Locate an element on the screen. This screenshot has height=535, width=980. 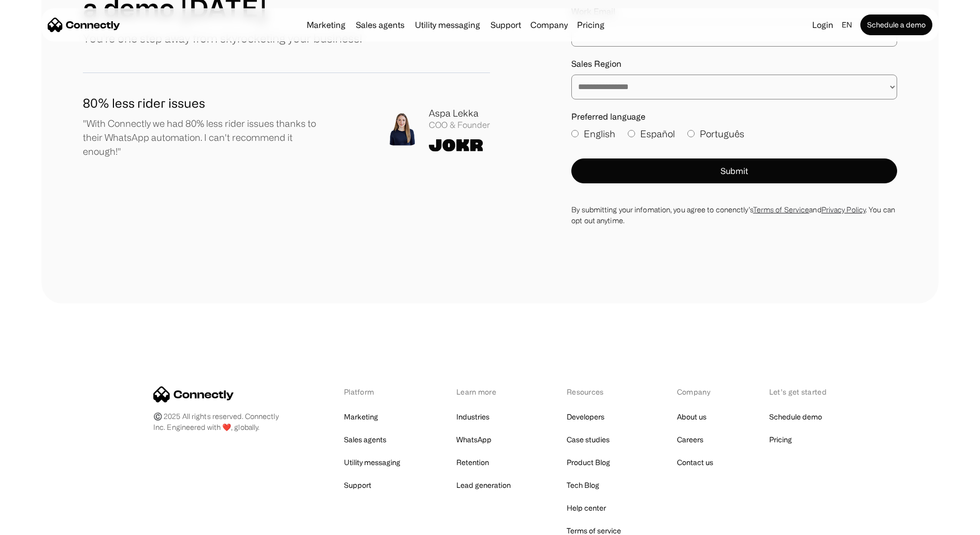
label: Sales Region is located at coordinates (734, 64).